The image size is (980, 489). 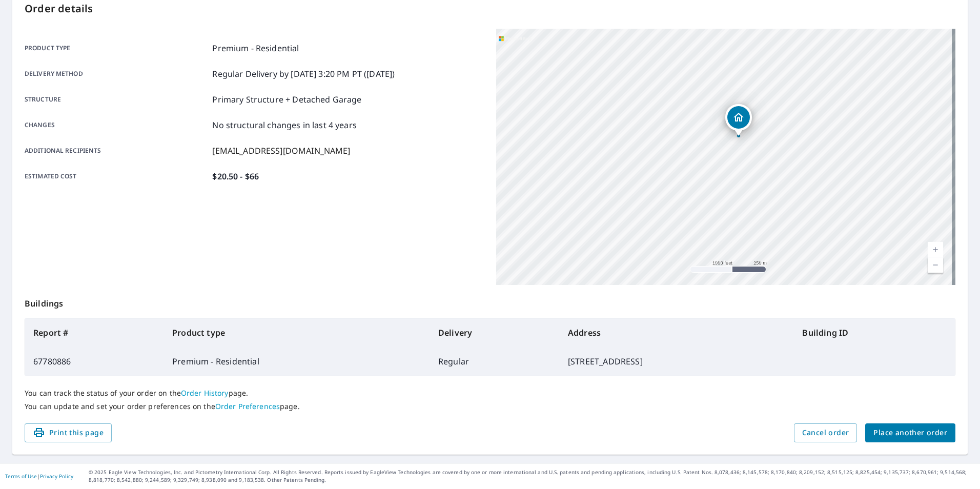 What do you see at coordinates (531, 476) in the screenshot?
I see `p: © 2025 Eagle View Technologies, Inc. and Pictometry International Corp. All Rights Reserved. Repo...` at bounding box center [531, 476].